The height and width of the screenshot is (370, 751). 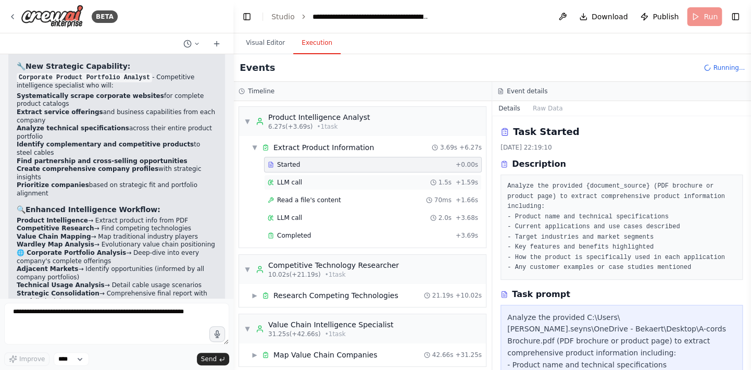 I want to click on div: Extract Product Information, so click(x=323, y=147).